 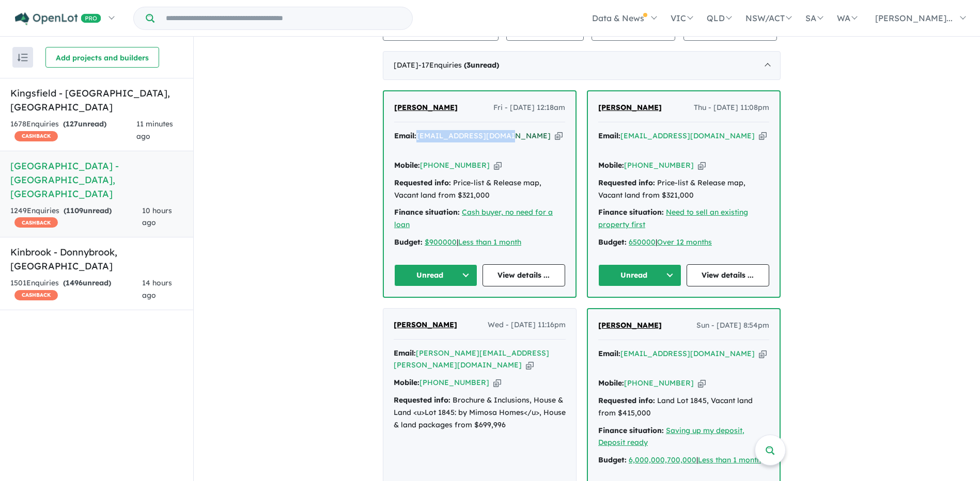 I want to click on span: 1109, so click(x=74, y=211).